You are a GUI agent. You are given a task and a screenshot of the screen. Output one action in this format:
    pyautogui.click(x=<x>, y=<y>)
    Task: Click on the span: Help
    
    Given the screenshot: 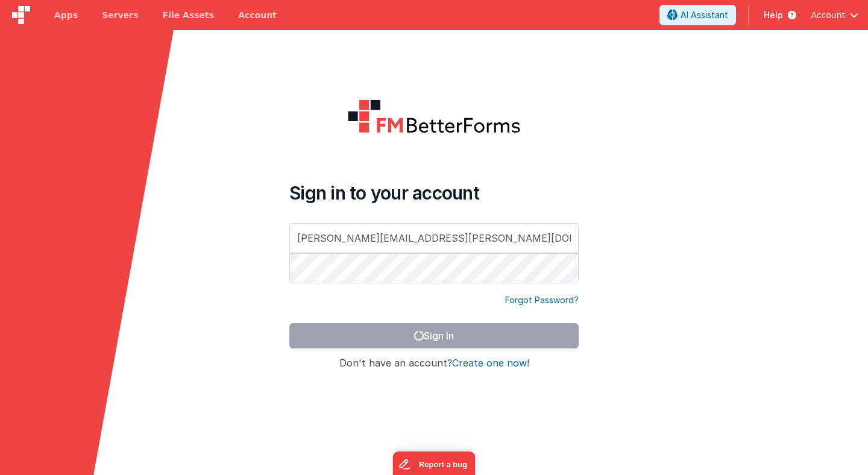 What is the action you would take?
    pyautogui.click(x=774, y=15)
    